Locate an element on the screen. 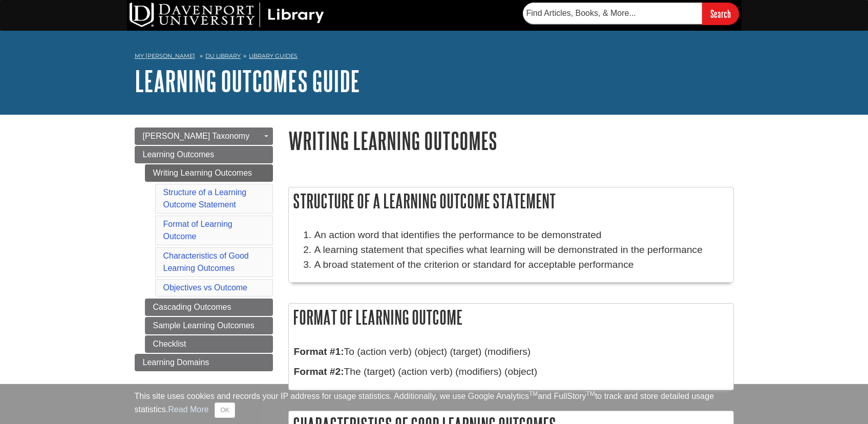 The image size is (868, 424). a: Learning Outcomes Guide is located at coordinates (247, 81).